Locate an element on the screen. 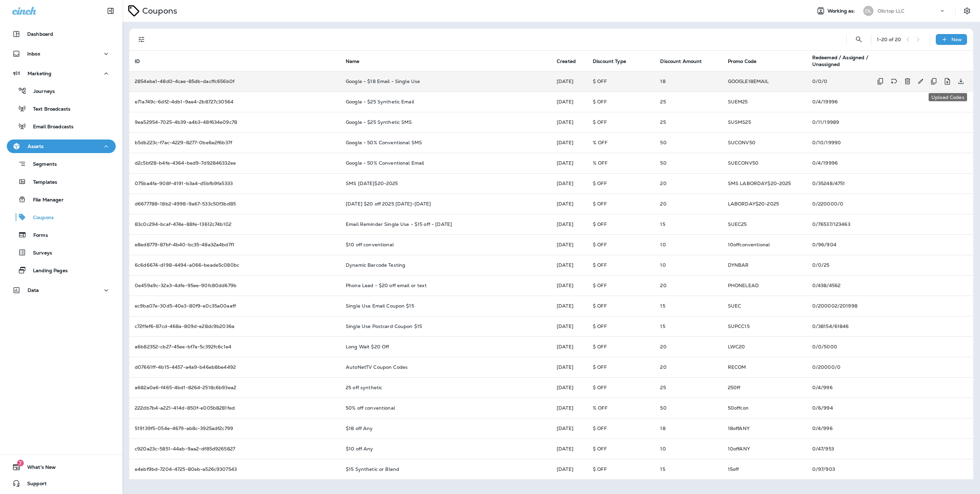 The image size is (980, 494). td: 18 is located at coordinates (689, 428).